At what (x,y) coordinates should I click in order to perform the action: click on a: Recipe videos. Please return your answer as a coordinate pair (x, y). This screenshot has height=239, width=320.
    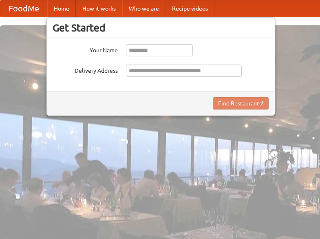
    Looking at the image, I should click on (190, 9).